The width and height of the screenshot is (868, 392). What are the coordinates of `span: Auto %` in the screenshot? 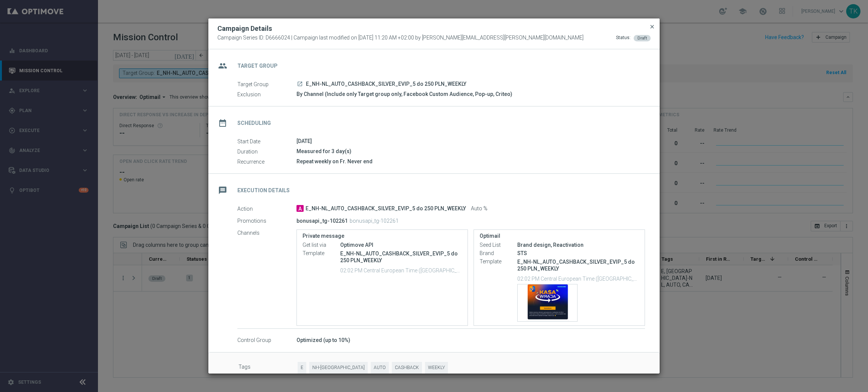 It's located at (479, 209).